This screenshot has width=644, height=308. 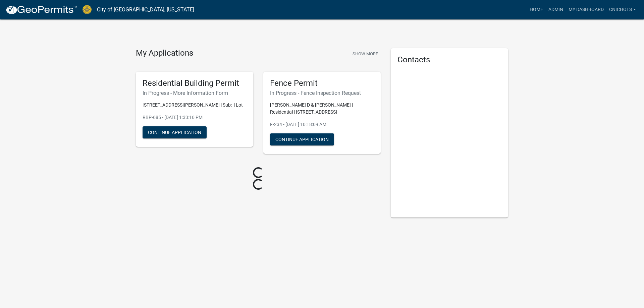 What do you see at coordinates (195, 83) in the screenshot?
I see `h5: Residential Building Permit` at bounding box center [195, 83].